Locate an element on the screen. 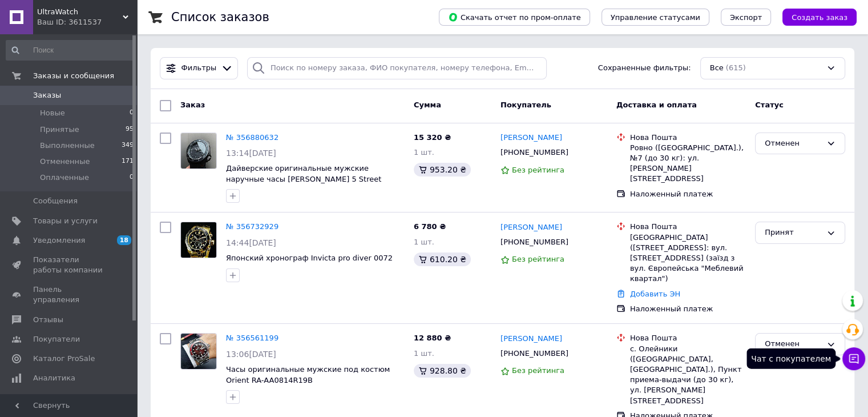 The height and width of the screenshot is (417, 868). span: Аналитика is located at coordinates (54, 378).